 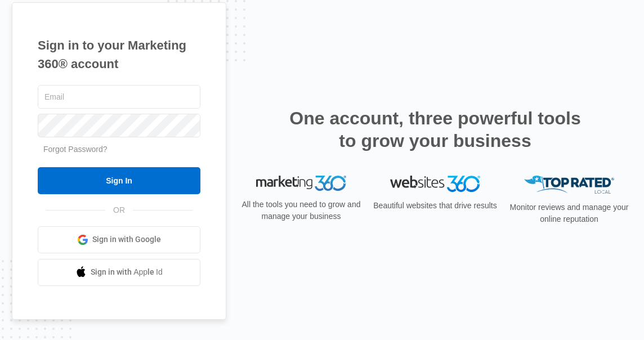 I want to click on a: Sign in with Google, so click(x=119, y=240).